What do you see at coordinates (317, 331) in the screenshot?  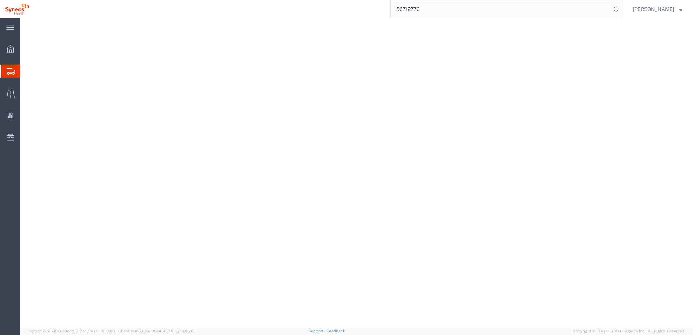 I see `a: Support` at bounding box center [317, 331].